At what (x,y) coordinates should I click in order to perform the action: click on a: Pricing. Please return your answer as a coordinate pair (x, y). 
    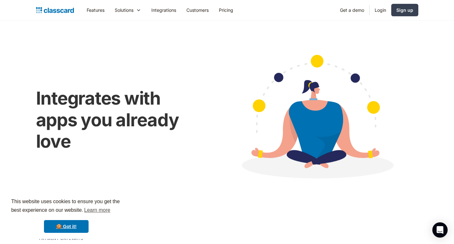
    Looking at the image, I should click on (226, 10).